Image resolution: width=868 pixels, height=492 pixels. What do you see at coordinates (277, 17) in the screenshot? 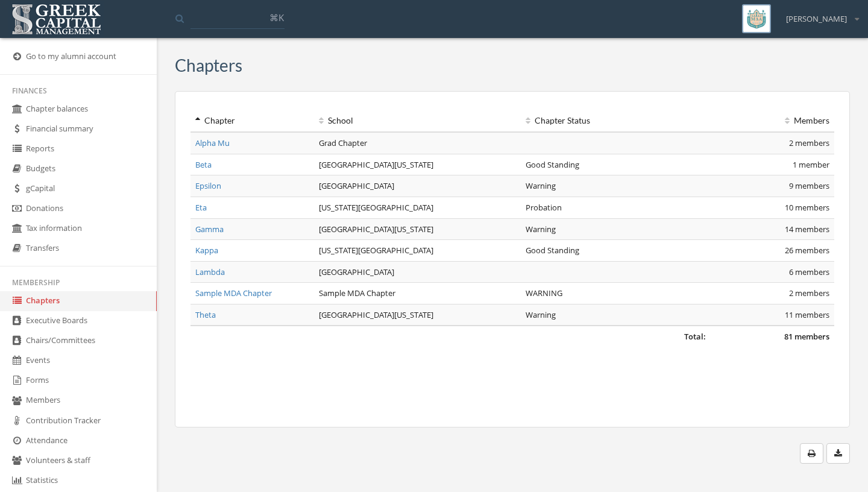
I see `span: ⌘K` at bounding box center [277, 17].